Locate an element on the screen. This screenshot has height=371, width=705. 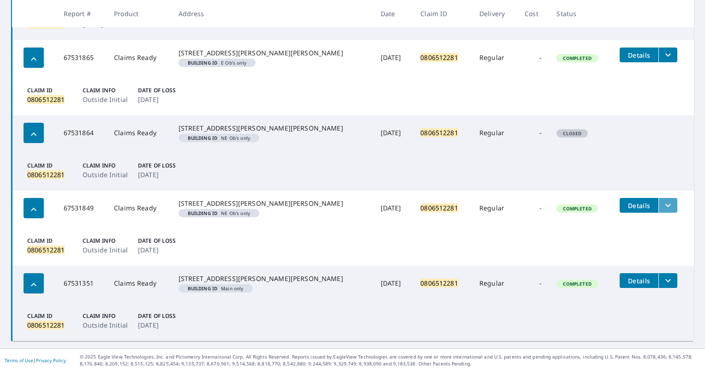
span: Main only is located at coordinates (215, 288).